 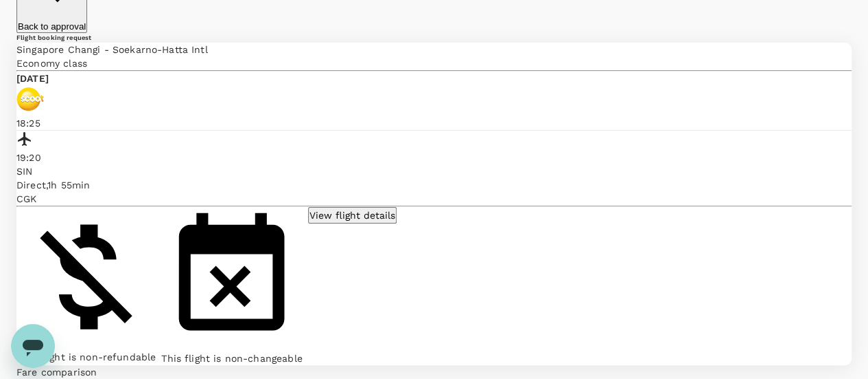 What do you see at coordinates (51, 26) in the screenshot?
I see `p: Back to approval` at bounding box center [51, 26].